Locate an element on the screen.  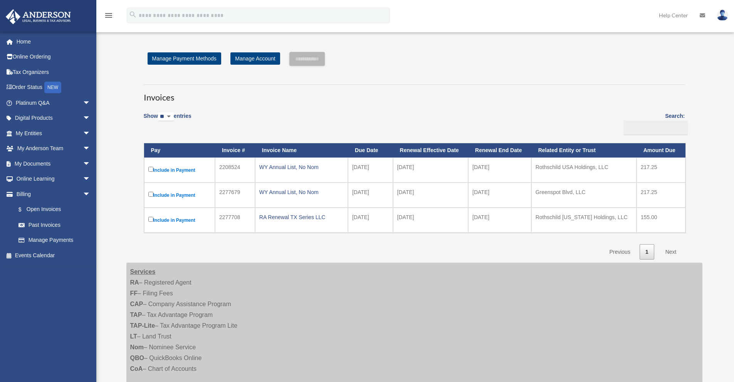
a: Next is located at coordinates (671, 252).